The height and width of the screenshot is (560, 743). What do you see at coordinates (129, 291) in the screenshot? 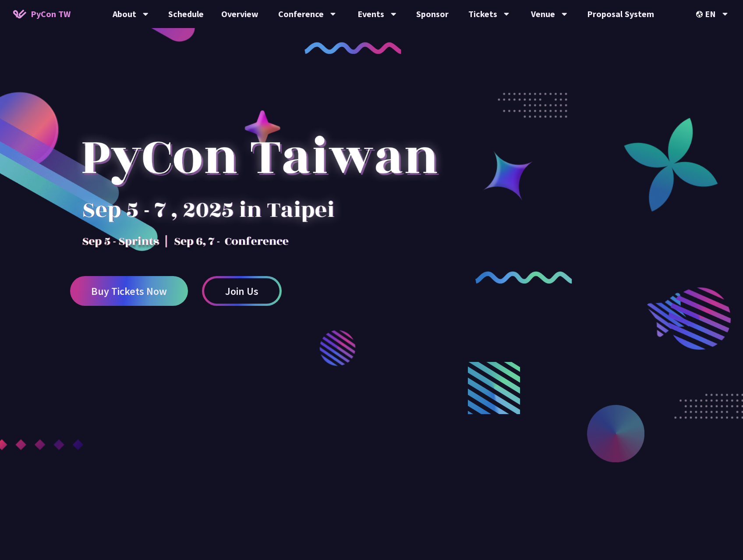
I see `span: Buy Tickets Now` at bounding box center [129, 291].